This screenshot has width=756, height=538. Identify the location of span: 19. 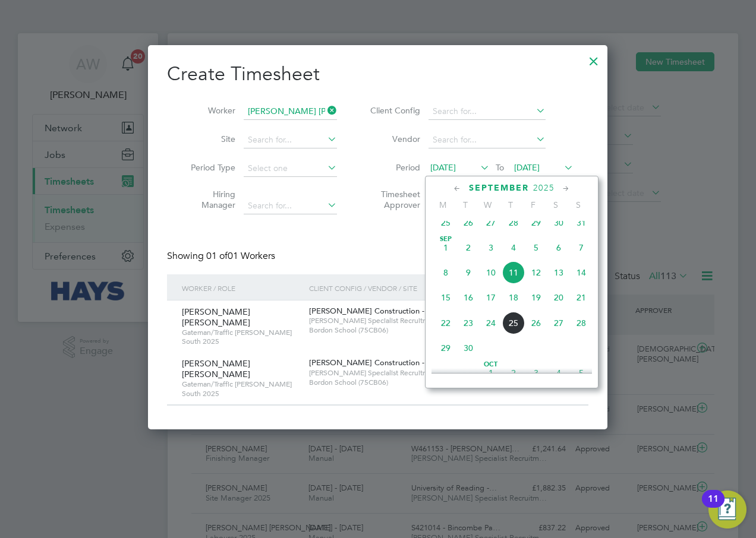
(536, 297).